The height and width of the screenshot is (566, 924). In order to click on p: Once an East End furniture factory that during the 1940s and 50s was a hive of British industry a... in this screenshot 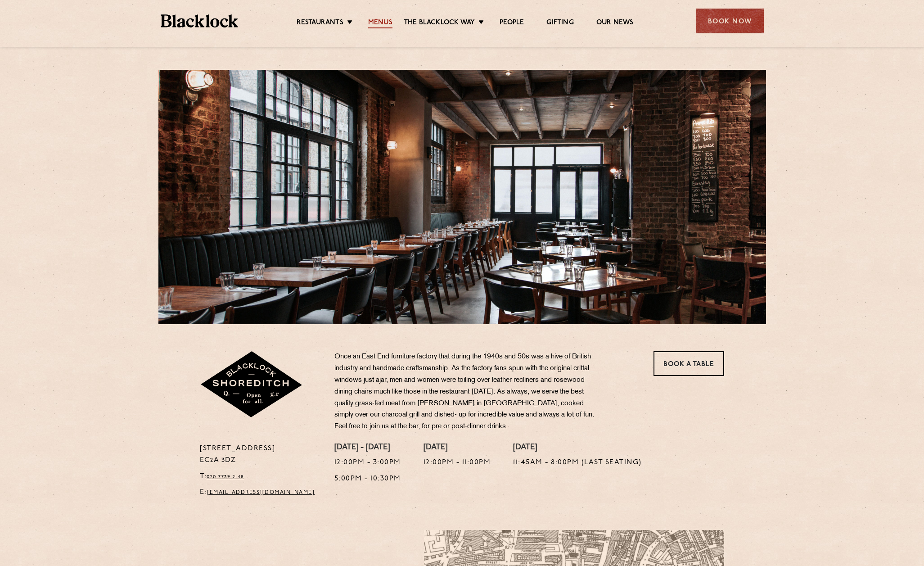, I will do `click(467, 391)`.